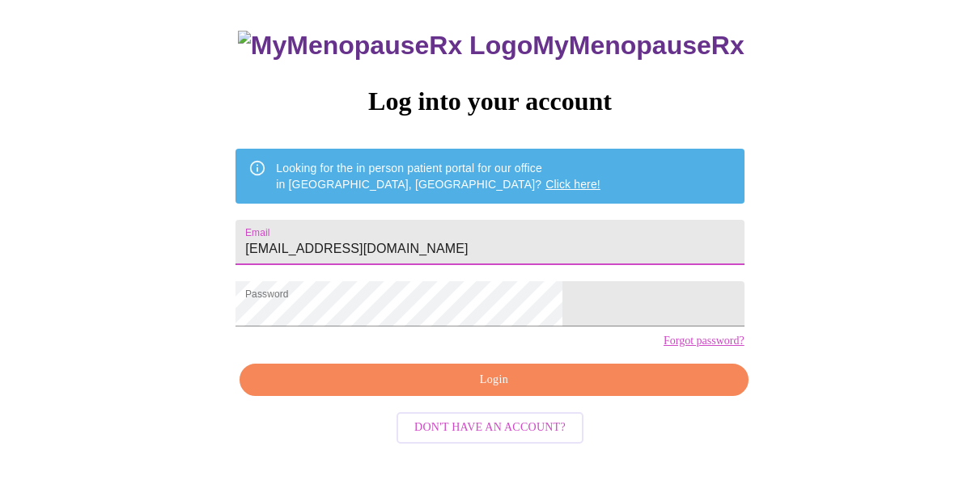 Image resolution: width=980 pixels, height=480 pixels. I want to click on img: MyMenopauseRx Logo, so click(385, 45).